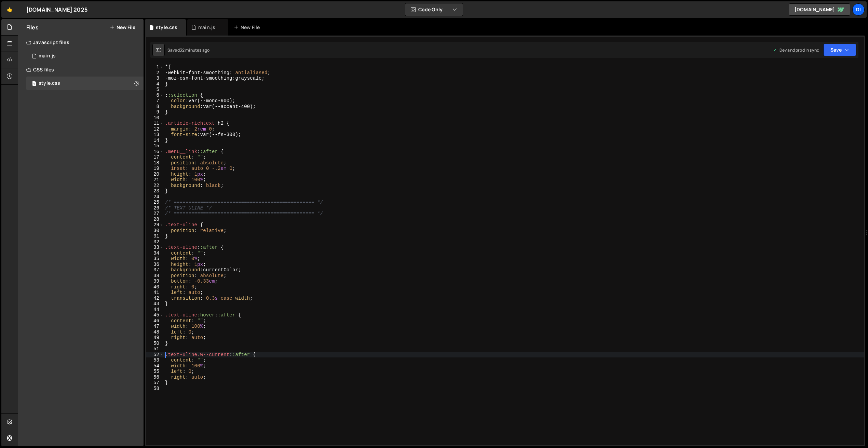 Image resolution: width=868 pixels, height=448 pixels. What do you see at coordinates (155, 258) in the screenshot?
I see `div: 35` at bounding box center [155, 258].